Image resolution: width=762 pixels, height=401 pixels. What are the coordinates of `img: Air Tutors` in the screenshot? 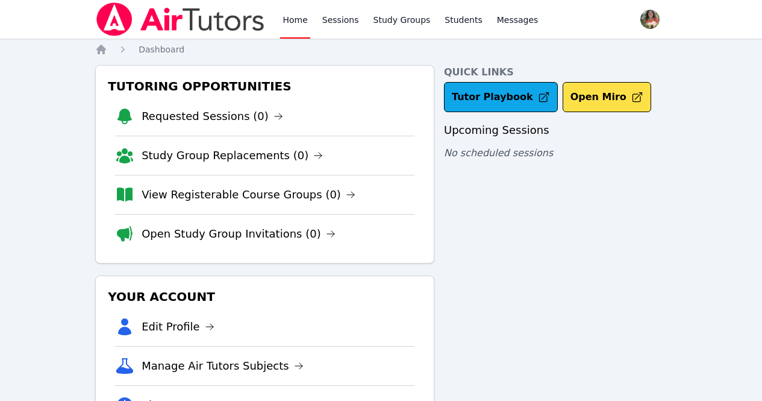 It's located at (180, 19).